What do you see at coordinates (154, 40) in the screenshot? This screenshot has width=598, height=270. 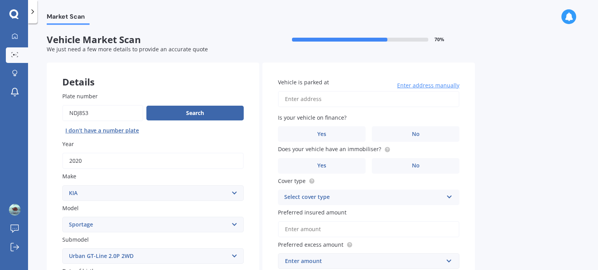 I see `span: Vehicle Market Scan` at bounding box center [154, 40].